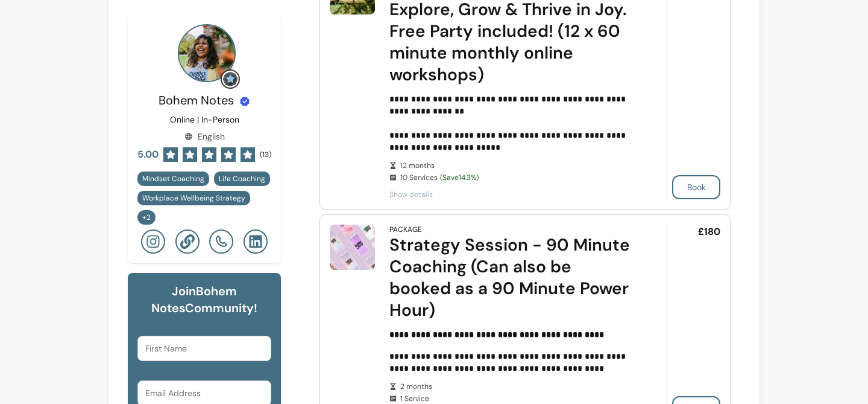  Describe the element at coordinates (205, 393) in the screenshot. I see `input: Email Address` at that location.